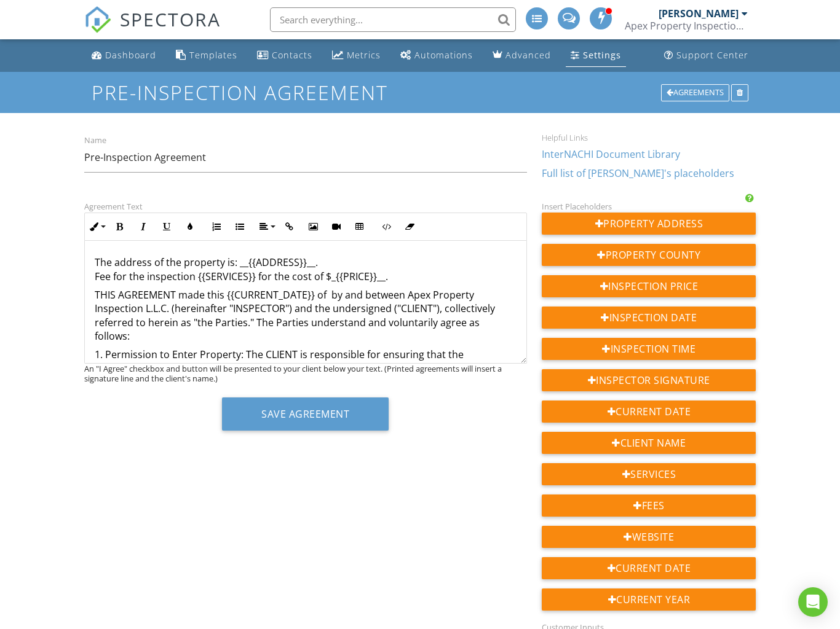 This screenshot has width=840, height=629. Describe the element at coordinates (98, 19) in the screenshot. I see `img: The Best Home Inspection Software - Spectora` at that location.